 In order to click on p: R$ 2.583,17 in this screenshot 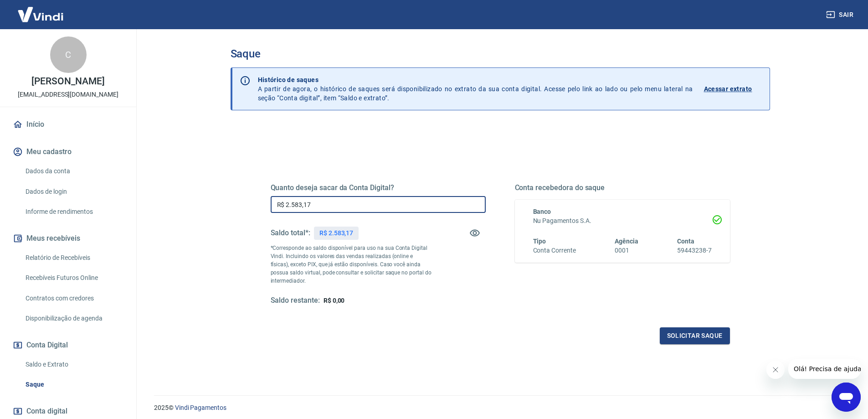, I will do `click(337, 233)`.